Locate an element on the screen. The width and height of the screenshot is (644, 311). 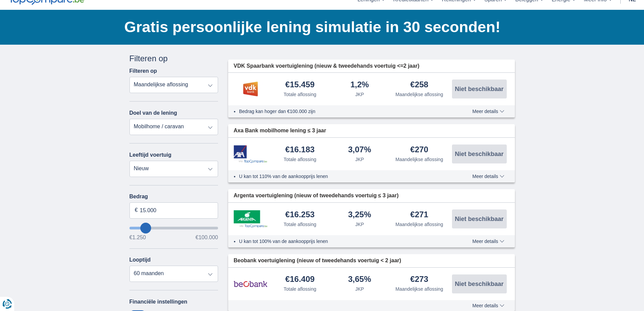
div: €258 is located at coordinates (419, 85).